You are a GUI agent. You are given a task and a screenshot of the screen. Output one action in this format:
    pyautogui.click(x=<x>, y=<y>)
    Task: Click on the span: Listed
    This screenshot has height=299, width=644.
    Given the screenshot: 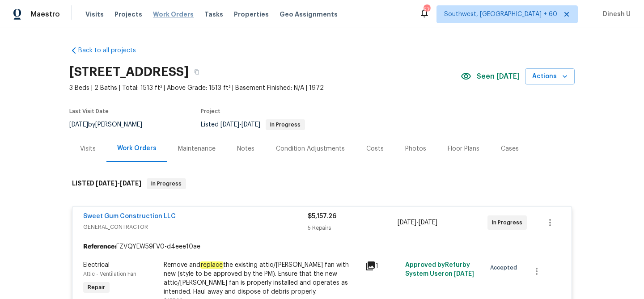 What is the action you would take?
    pyautogui.click(x=253, y=124)
    